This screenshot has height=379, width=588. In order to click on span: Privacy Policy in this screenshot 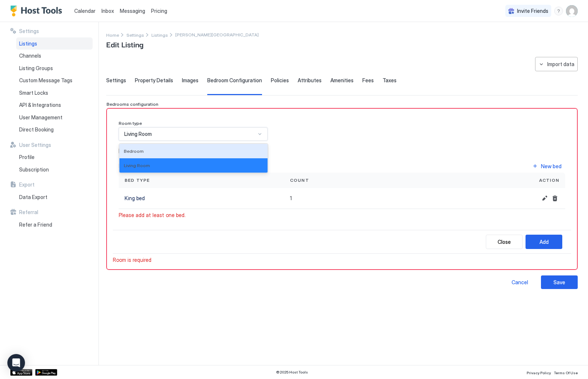, I will do `click(539, 373)`.